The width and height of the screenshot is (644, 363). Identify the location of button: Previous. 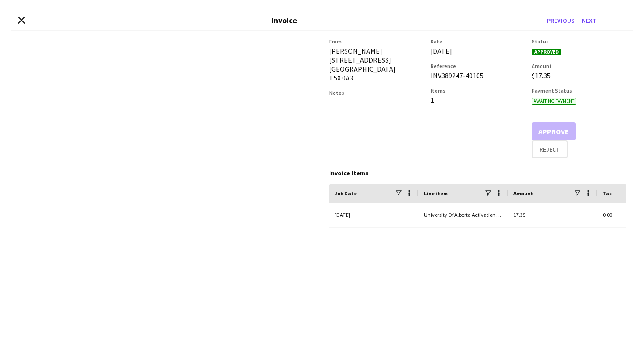
(561, 21).